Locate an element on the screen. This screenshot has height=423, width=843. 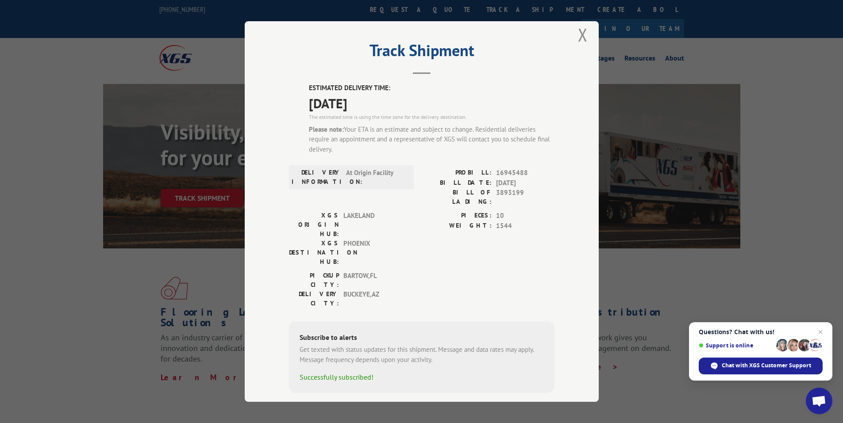
span: Questions? Chat with us! is located at coordinates (760, 332).